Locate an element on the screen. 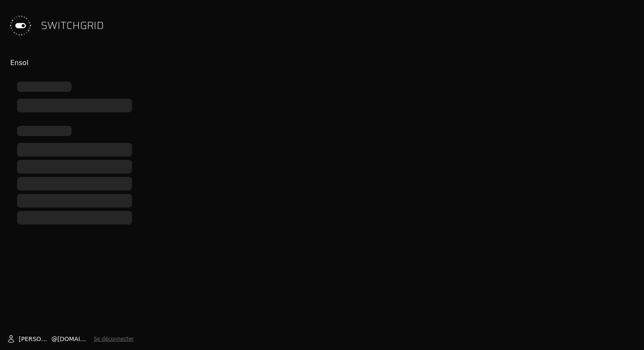 The width and height of the screenshot is (644, 350). button: Se déconnecter is located at coordinates (114, 339).